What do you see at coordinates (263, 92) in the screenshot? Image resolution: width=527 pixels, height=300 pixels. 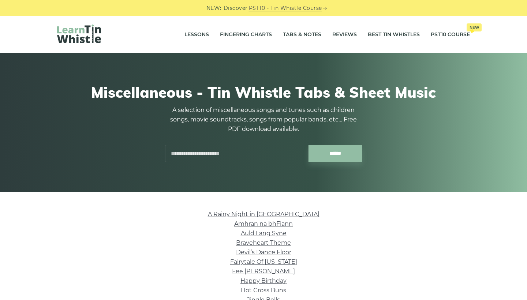 I see `h1: Miscellaneous - Tin Whistle Tabs & Sheet Music` at bounding box center [263, 92].